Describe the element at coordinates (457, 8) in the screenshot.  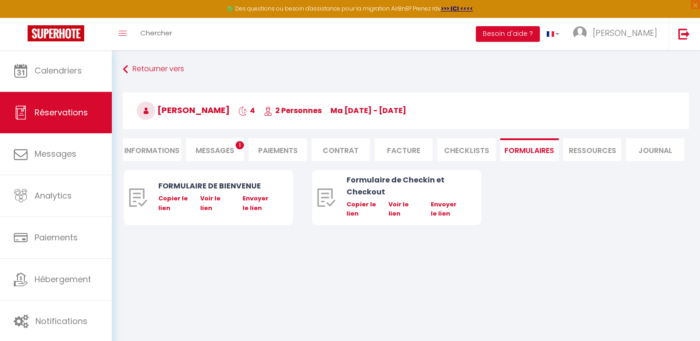
I see `a: >>> ICI <<<<` at that location.